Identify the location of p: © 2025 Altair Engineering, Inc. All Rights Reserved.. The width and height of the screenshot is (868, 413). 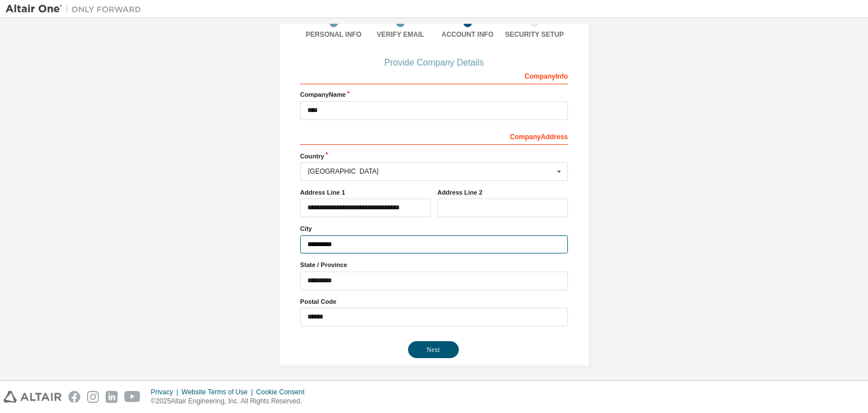
(231, 401).